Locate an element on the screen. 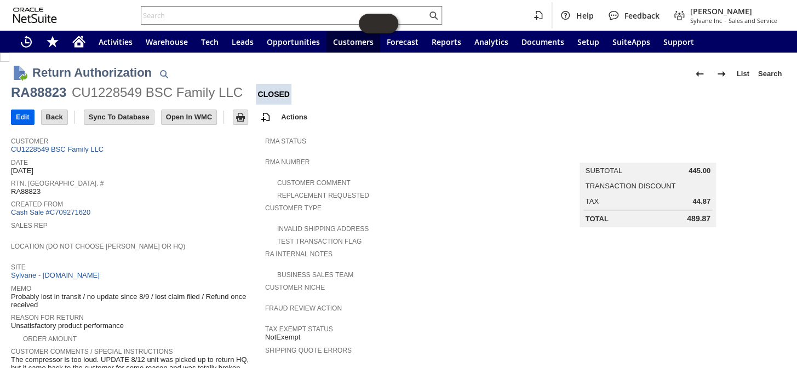 The width and height of the screenshot is (797, 368). span: 445.00 is located at coordinates (700, 171).